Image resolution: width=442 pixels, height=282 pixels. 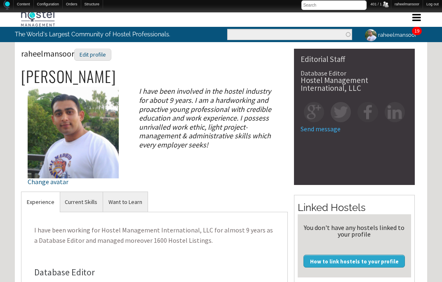 I want to click on input: Search, so click(x=334, y=5).